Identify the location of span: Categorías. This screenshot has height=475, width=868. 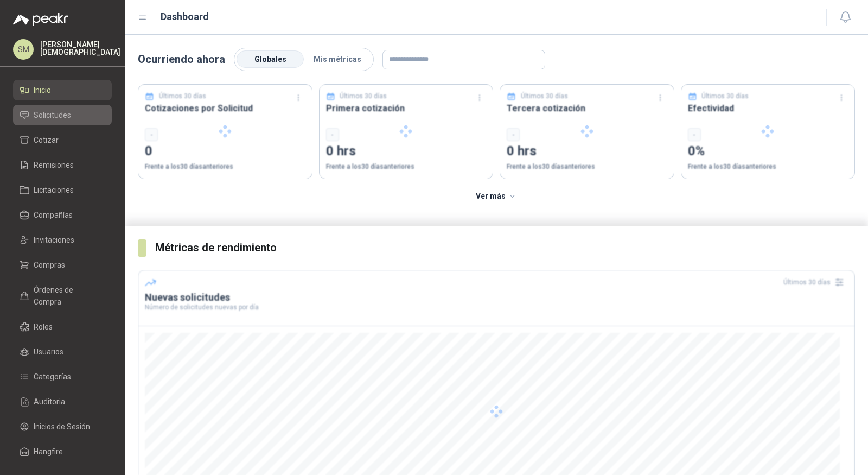
(52, 377).